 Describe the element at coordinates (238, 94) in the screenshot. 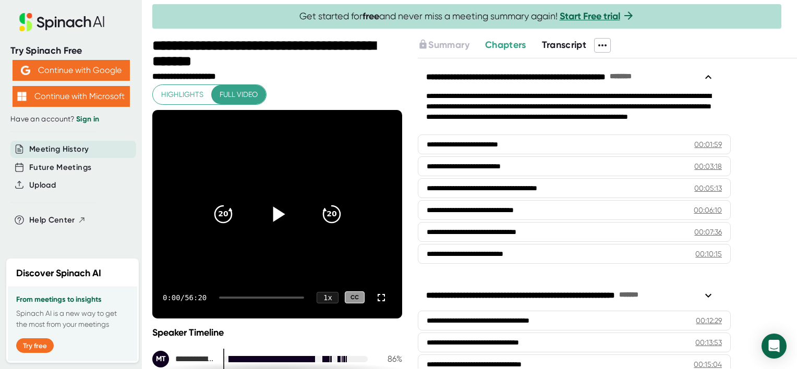

I see `button: Full video` at that location.